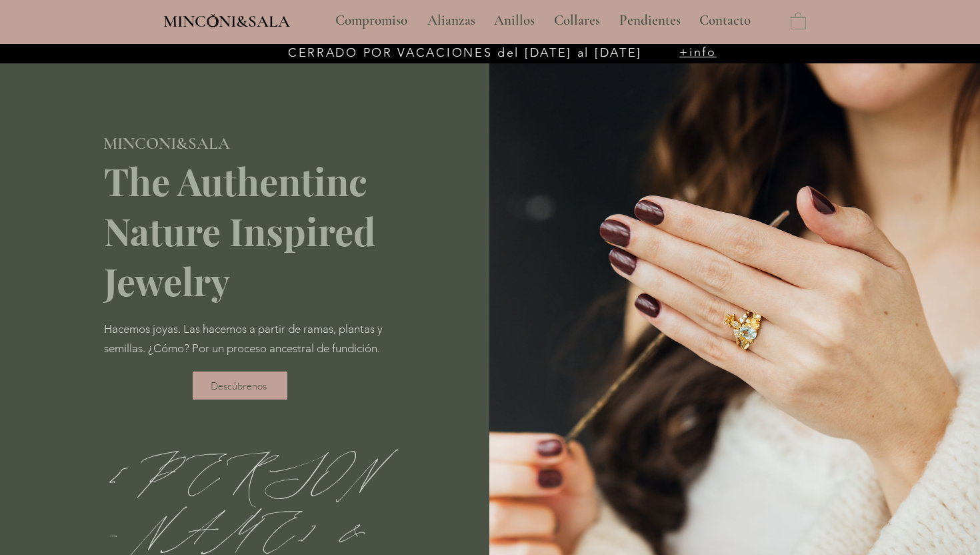  I want to click on p: Pendientes, so click(650, 20).